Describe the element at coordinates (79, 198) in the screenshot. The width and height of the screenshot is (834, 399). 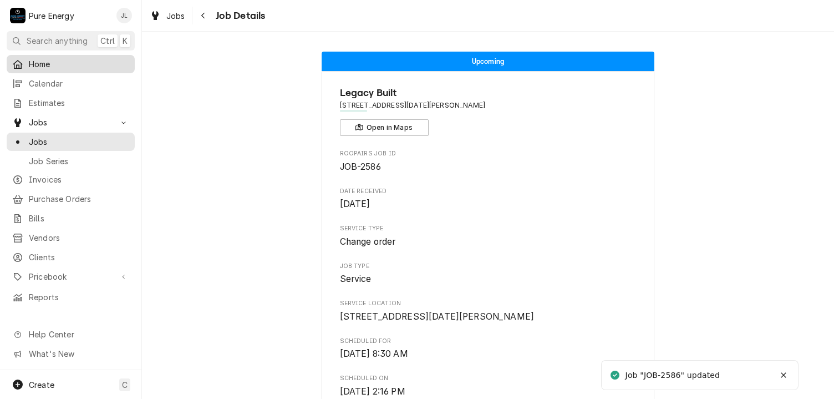
I see `span: Purchase Orders` at that location.